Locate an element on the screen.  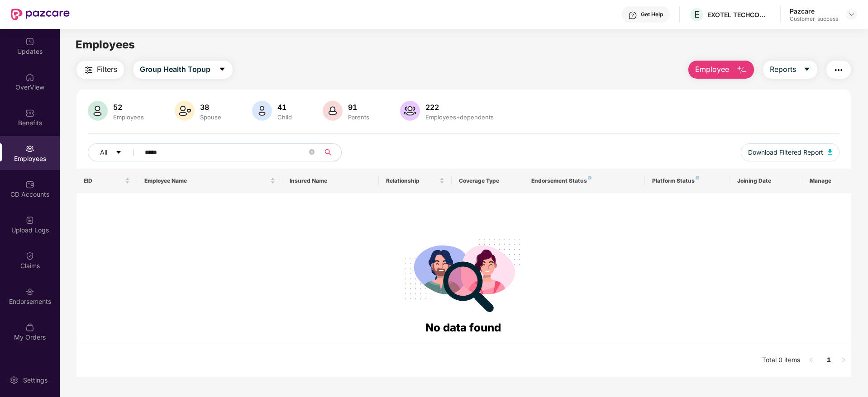
button: left is located at coordinates (811, 360).